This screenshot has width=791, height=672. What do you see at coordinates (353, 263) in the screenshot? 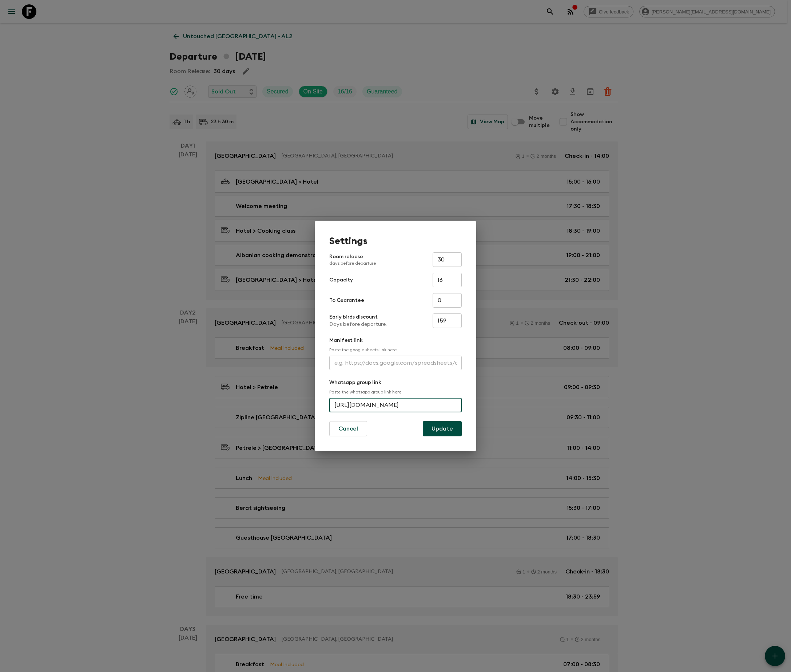
I see `p: days before departure` at bounding box center [353, 263].